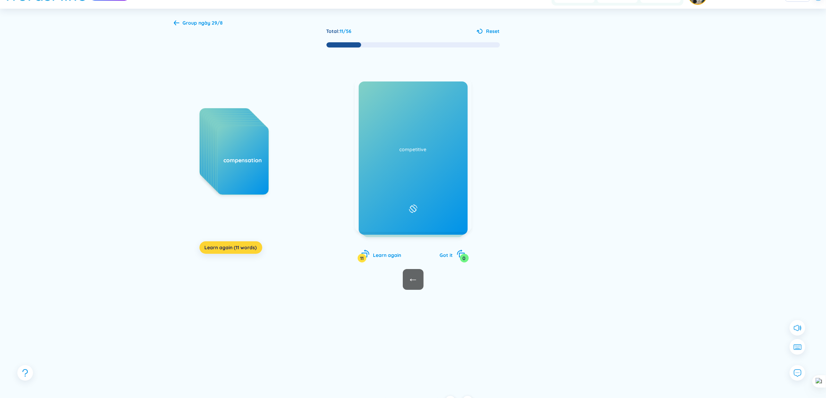  What do you see at coordinates (231, 248) in the screenshot?
I see `span: Learn again (11 words)` at bounding box center [231, 248].